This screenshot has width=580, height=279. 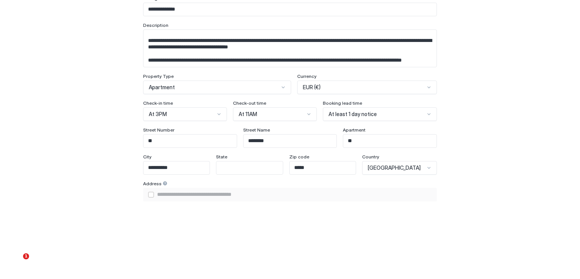 I want to click on span: At least 1 day notice, so click(x=353, y=114).